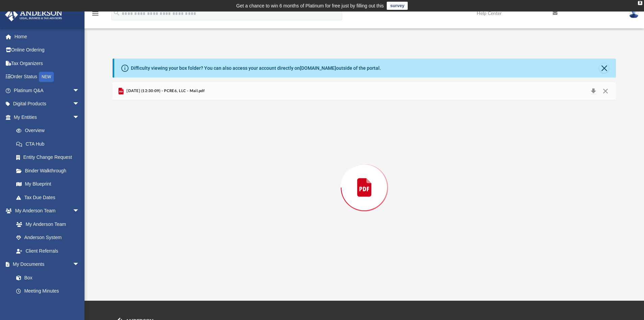  I want to click on a: Binder Walkthrough, so click(49, 171).